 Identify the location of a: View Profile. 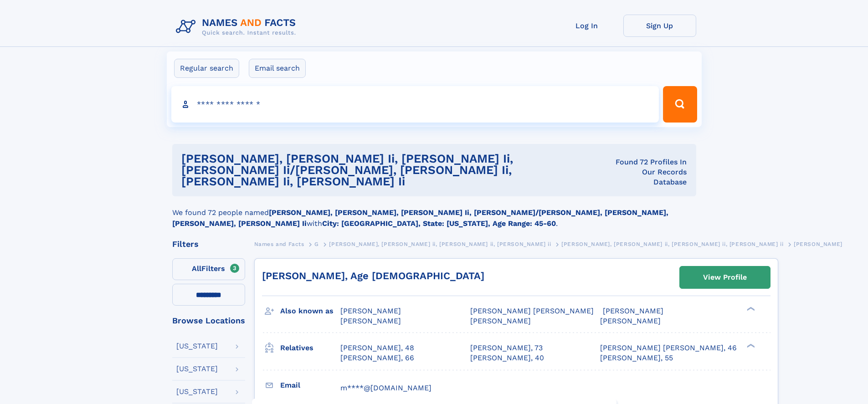
(725, 277).